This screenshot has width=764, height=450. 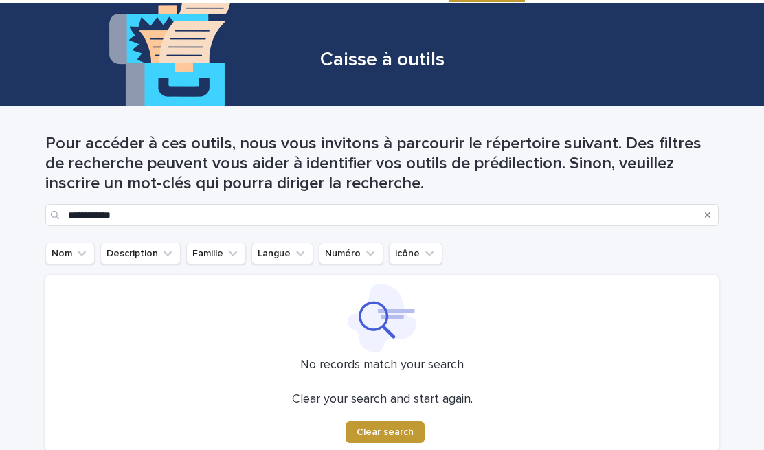 What do you see at coordinates (140, 253) in the screenshot?
I see `button: Description` at bounding box center [140, 253].